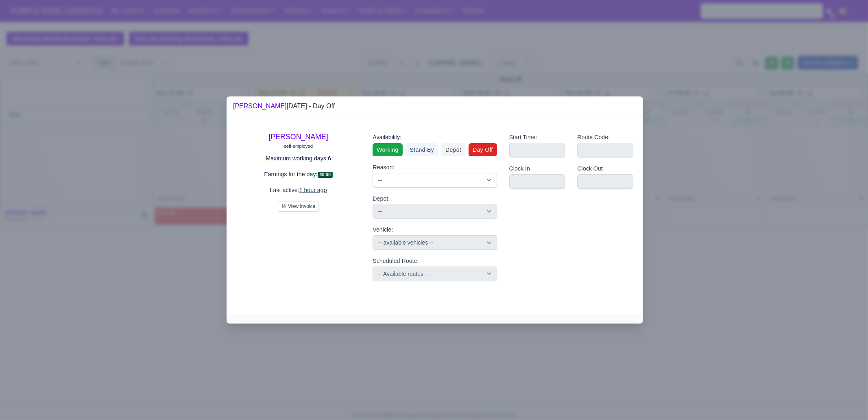 This screenshot has width=868, height=420. I want to click on label: Scheduled Route:, so click(395, 261).